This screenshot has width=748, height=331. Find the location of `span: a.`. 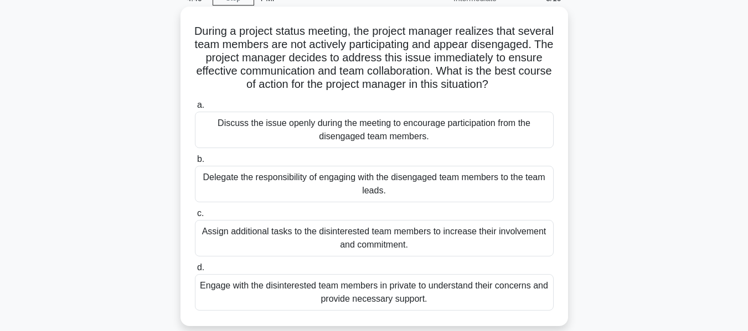

span: a. is located at coordinates (200, 105).